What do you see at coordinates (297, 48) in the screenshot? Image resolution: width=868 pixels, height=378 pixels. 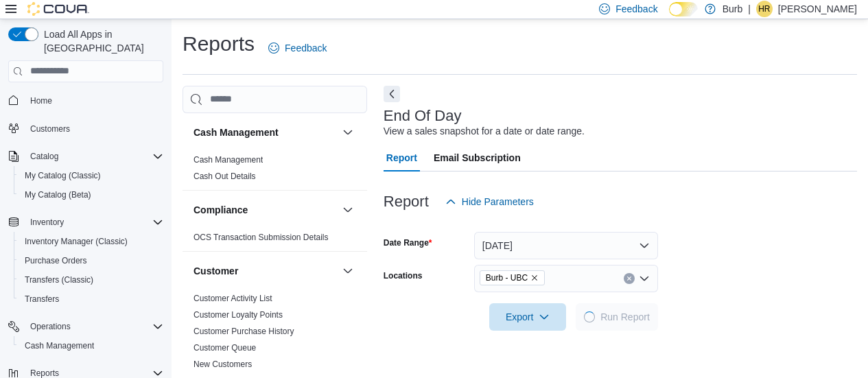 I see `a: Feedback` at bounding box center [297, 48].